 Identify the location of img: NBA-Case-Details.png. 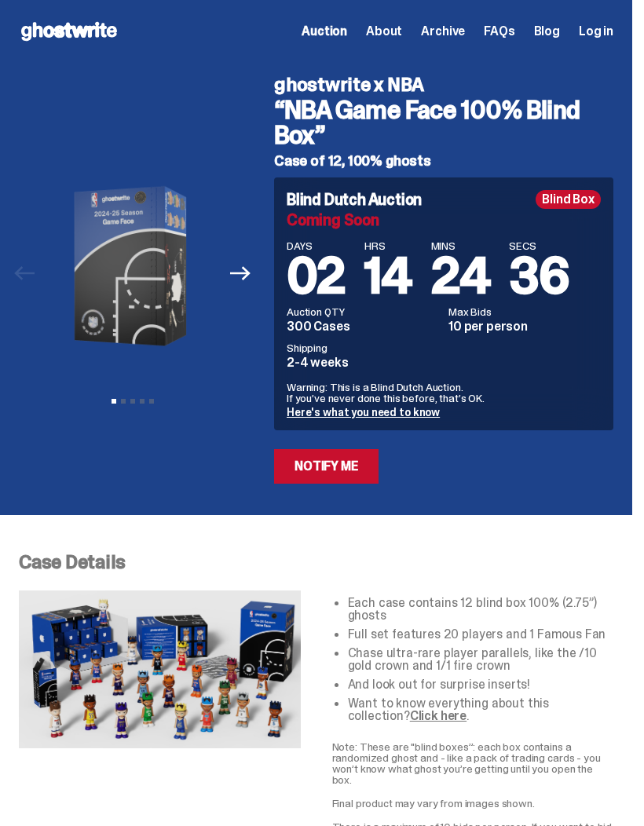
(159, 669).